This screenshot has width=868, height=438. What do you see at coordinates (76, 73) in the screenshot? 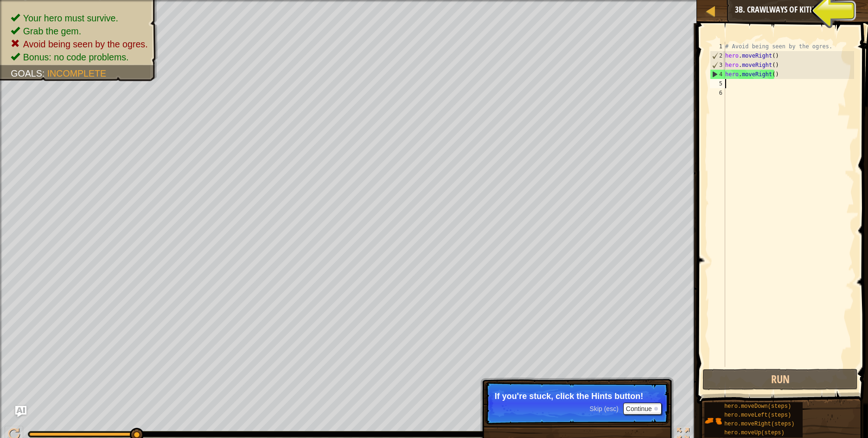
I see `span: Incomplete` at bounding box center [76, 73].